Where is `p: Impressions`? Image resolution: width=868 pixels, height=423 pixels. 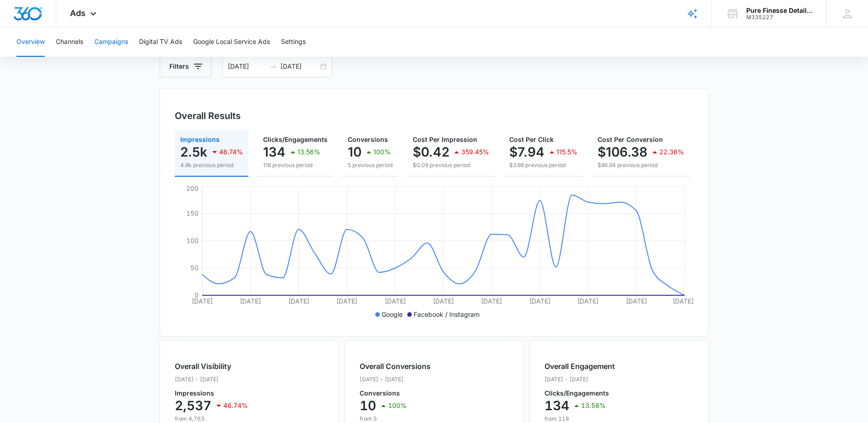
p: Impressions is located at coordinates (211, 393).